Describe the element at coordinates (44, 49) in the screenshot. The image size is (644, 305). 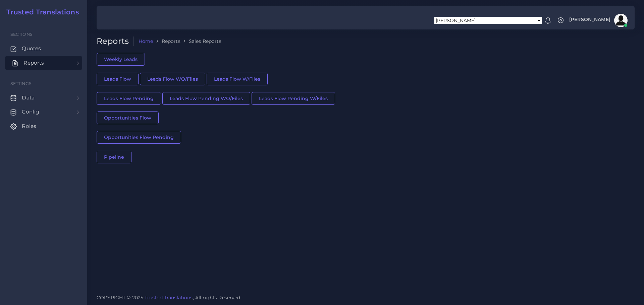
I see `a: Quotes` at that location.